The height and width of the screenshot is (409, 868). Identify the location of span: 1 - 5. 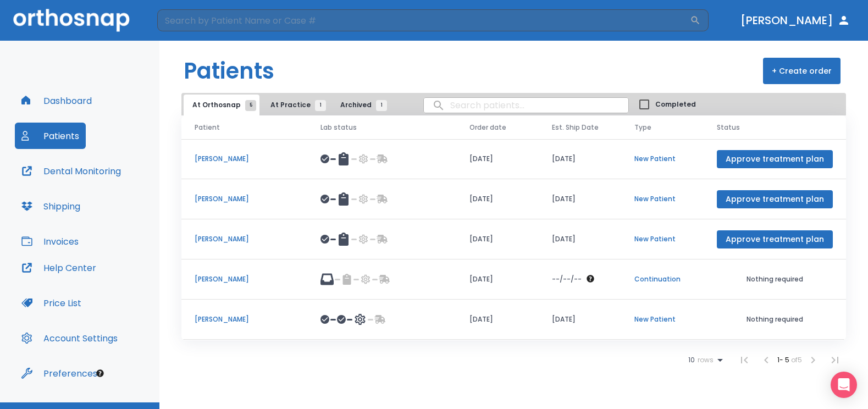
(784, 359).